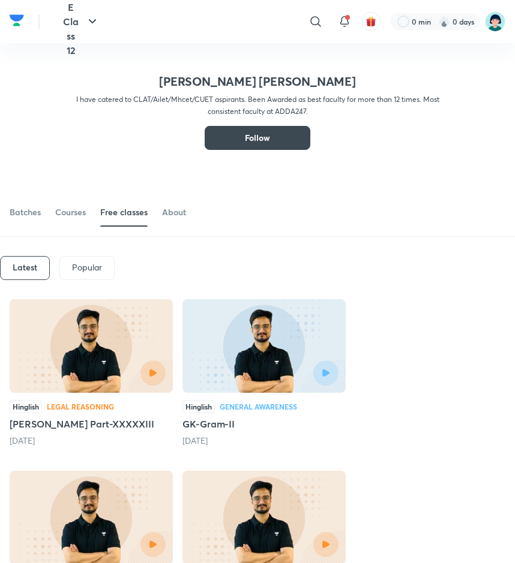 Image resolution: width=515 pixels, height=563 pixels. I want to click on div: GK-Gram-II, so click(264, 373).